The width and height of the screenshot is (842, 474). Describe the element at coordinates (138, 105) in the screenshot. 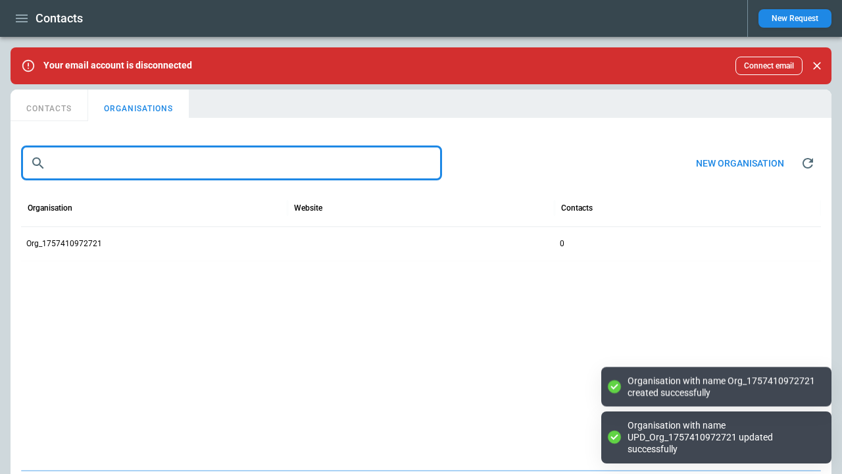

I see `button: ORGANISATIONS` at that location.